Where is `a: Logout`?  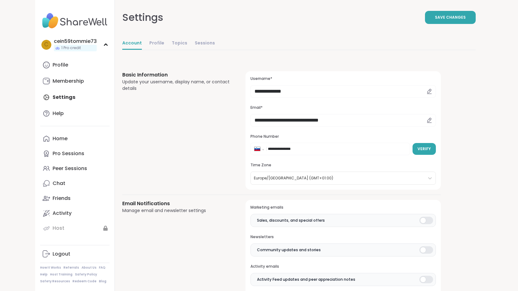
a: Logout is located at coordinates (75, 254).